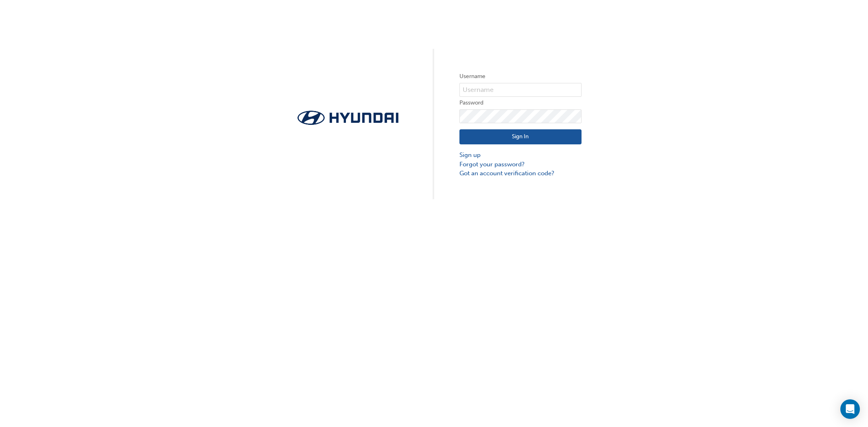 Image resolution: width=868 pixels, height=427 pixels. I want to click on button: Sign In, so click(520, 137).